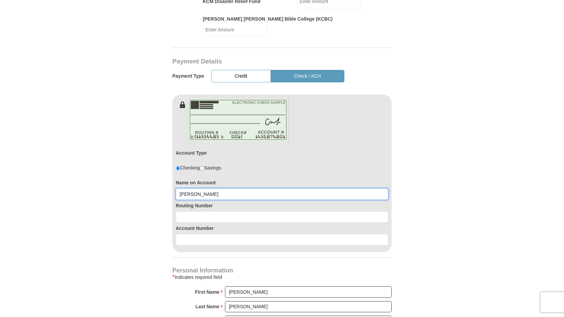 The height and width of the screenshot is (317, 564). I want to click on h3: Payment Details, so click(258, 61).